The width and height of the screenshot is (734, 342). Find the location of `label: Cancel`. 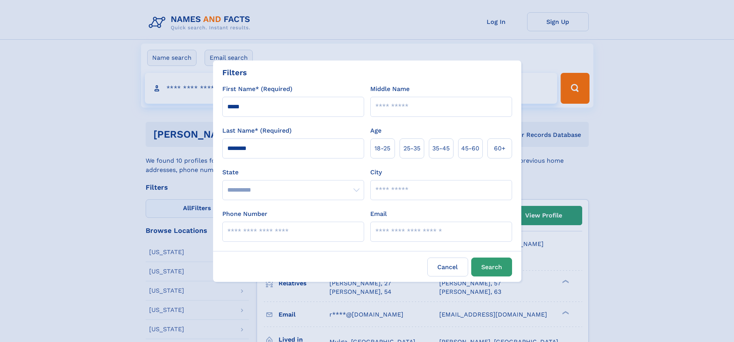

label: Cancel is located at coordinates (448, 267).